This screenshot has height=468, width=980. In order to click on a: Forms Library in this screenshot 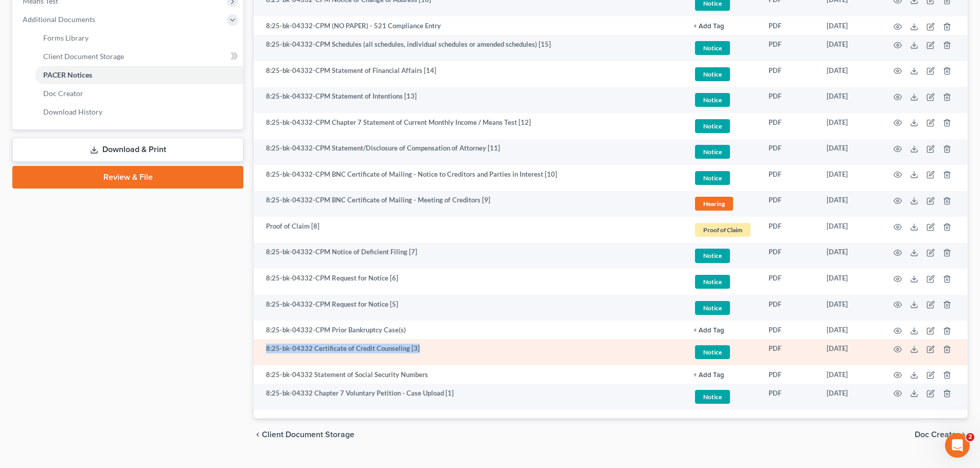, I will do `click(139, 38)`.